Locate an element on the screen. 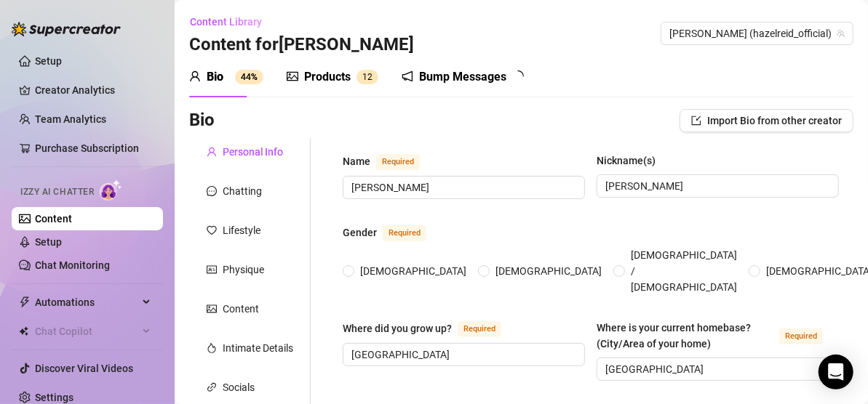 This screenshot has height=404, width=868. div: Name is located at coordinates (357, 162).